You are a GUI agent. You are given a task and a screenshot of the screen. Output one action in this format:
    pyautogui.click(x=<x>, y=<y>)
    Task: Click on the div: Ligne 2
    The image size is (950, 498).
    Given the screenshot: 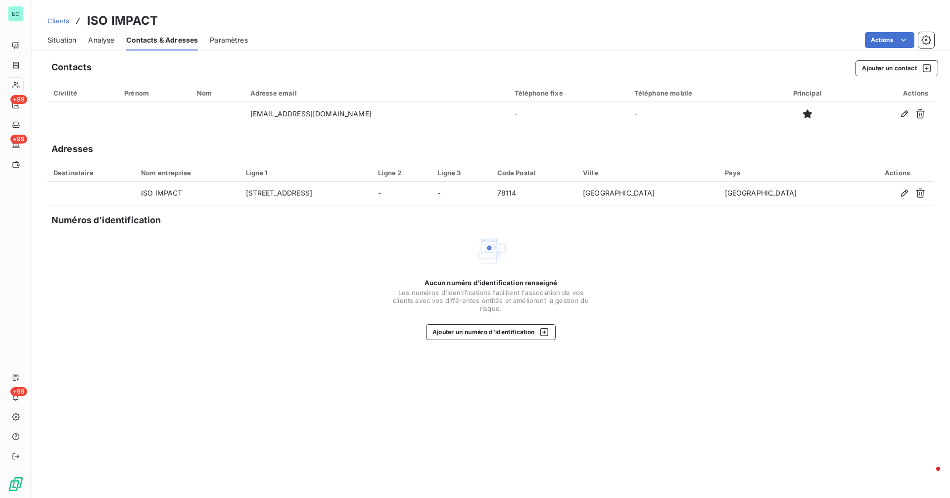 What is the action you would take?
    pyautogui.click(x=402, y=173)
    